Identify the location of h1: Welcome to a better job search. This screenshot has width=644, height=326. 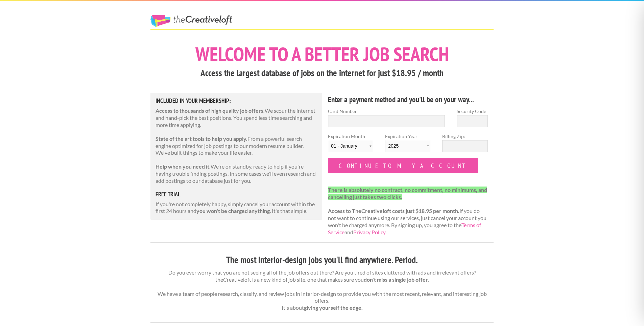
(322, 54).